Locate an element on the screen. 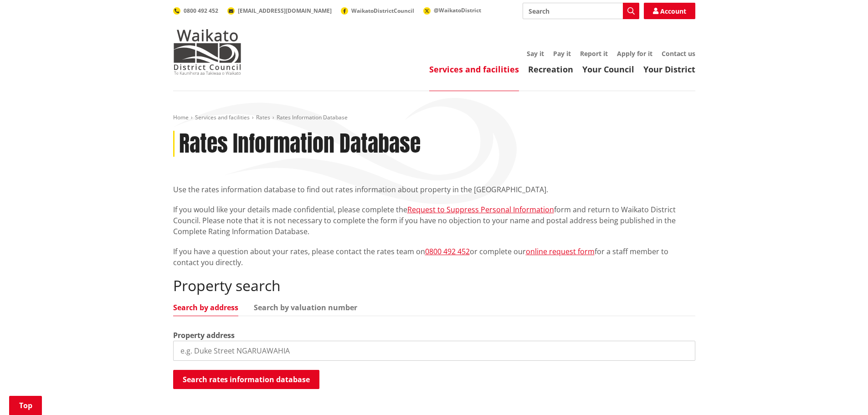 Image resolution: width=868 pixels, height=415 pixels. a: Recreation is located at coordinates (550, 70).